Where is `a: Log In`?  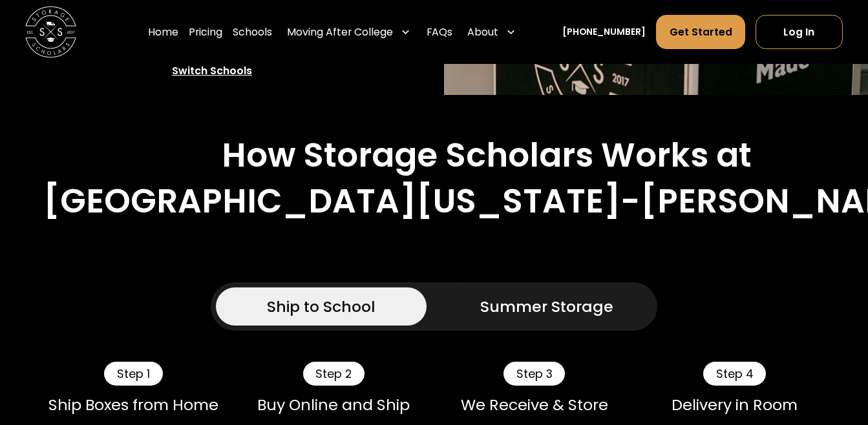
a: Log In is located at coordinates (799, 32).